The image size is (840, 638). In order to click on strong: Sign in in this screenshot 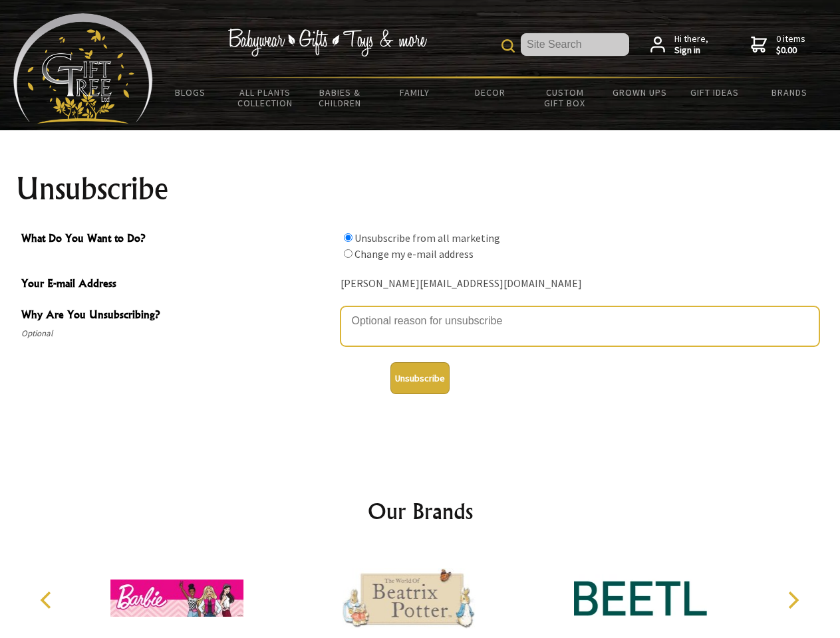, I will do `click(692, 51)`.